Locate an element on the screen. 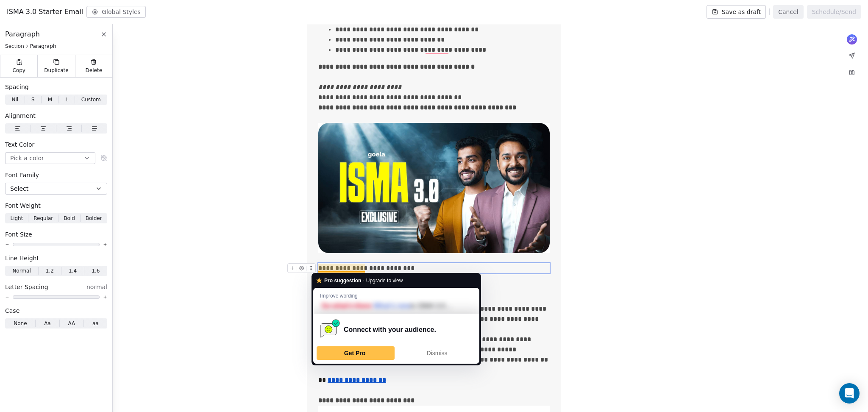  span: Duplicate is located at coordinates (56, 70).